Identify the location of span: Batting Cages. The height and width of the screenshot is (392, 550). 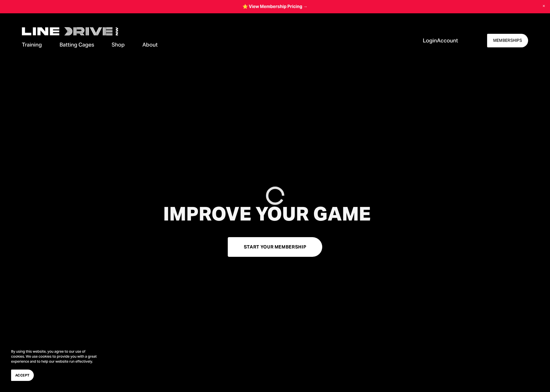
(76, 45).